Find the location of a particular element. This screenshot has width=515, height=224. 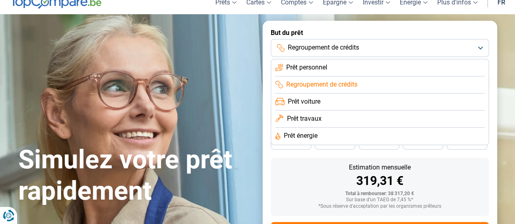

span: 30 mois is located at coordinates (423, 144).